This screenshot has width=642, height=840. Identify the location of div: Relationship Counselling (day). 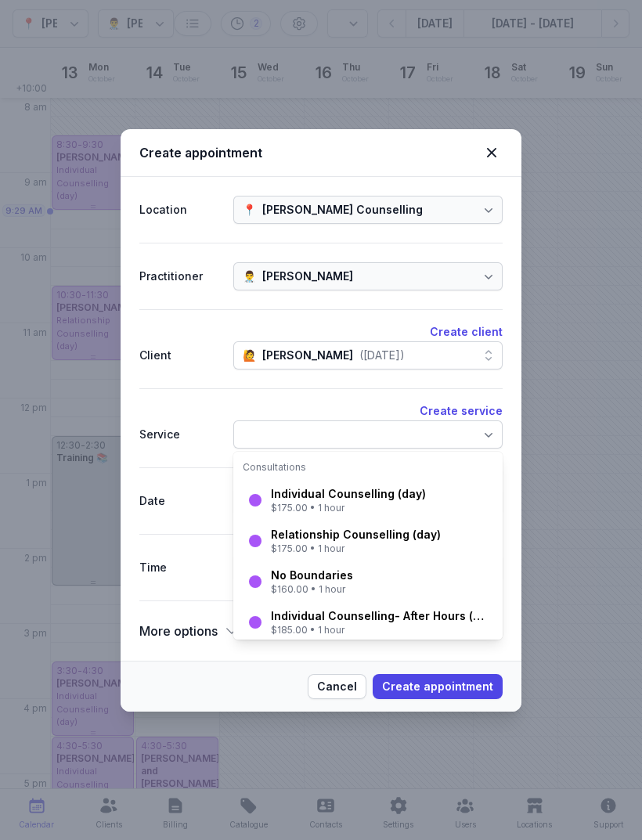
(356, 535).